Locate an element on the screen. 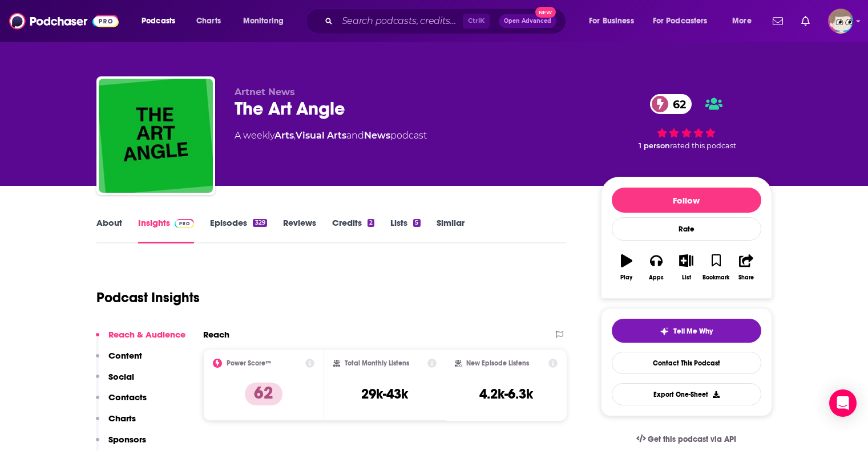 This screenshot has width=868, height=451. div: Share is located at coordinates (746, 278).